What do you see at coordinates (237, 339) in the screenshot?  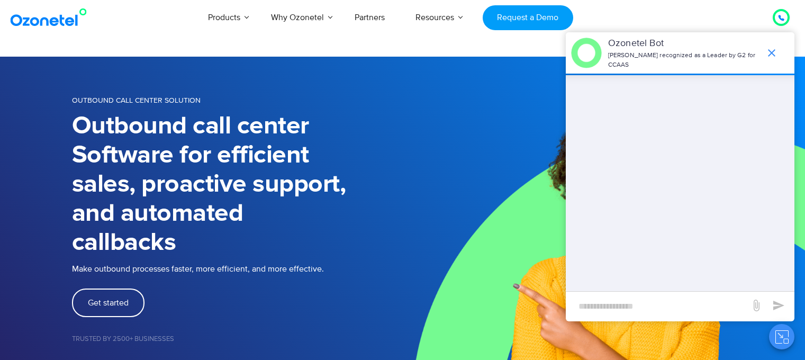 I see `h5: Trusted by 2500+ Businesses` at bounding box center [237, 339].